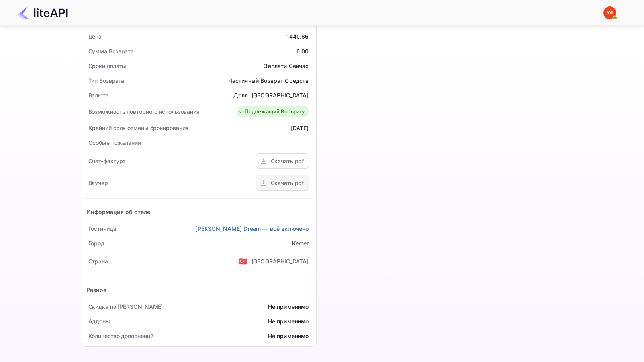  I want to click on ya-tr-span: Страна, so click(98, 261).